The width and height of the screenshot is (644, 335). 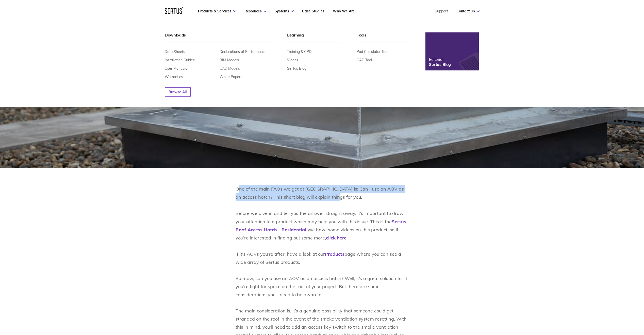 I want to click on a: Case Studies, so click(x=314, y=11).